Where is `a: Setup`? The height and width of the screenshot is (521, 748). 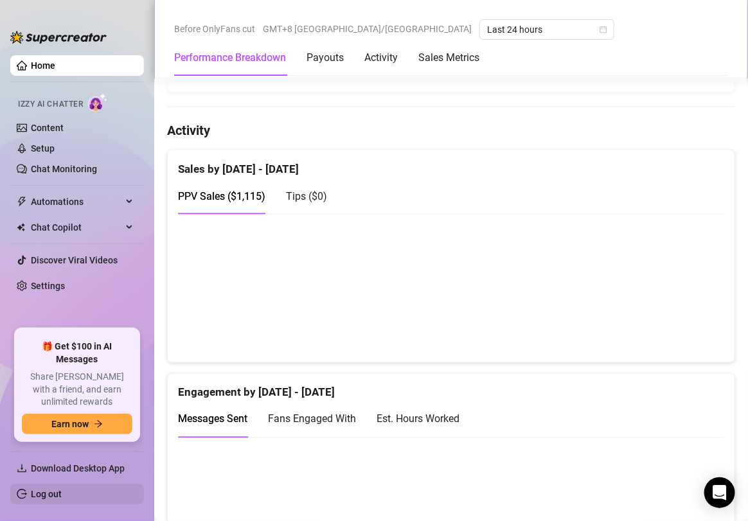 a: Setup is located at coordinates (42, 149).